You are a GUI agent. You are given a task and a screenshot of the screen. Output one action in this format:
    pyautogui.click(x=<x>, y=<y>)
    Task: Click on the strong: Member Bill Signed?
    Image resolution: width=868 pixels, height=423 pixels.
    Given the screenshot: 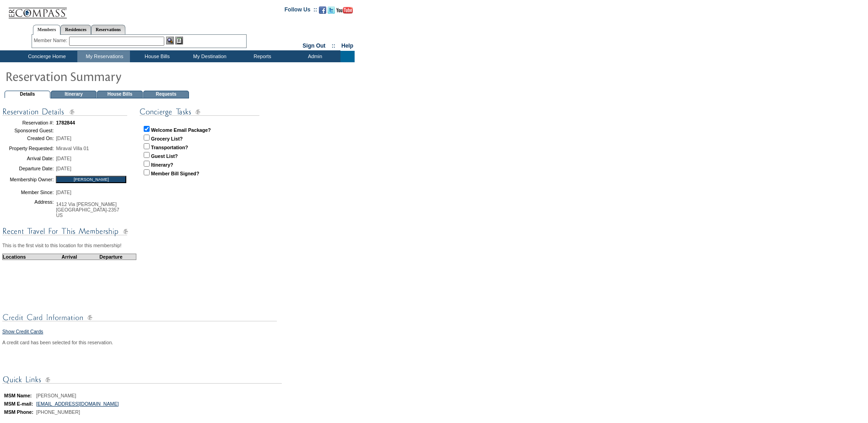 What is the action you would take?
    pyautogui.click(x=174, y=173)
    